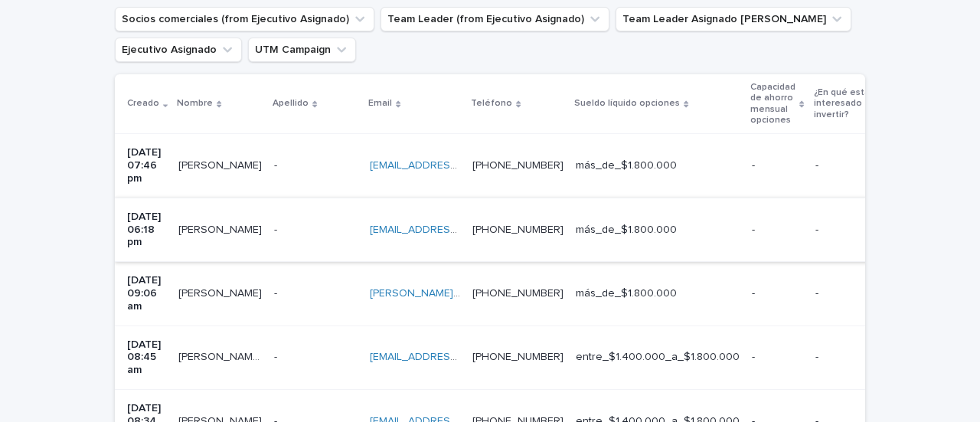  What do you see at coordinates (849, 103) in the screenshot?
I see `p: ¿En qué estás interesado invertir?` at bounding box center [849, 103].